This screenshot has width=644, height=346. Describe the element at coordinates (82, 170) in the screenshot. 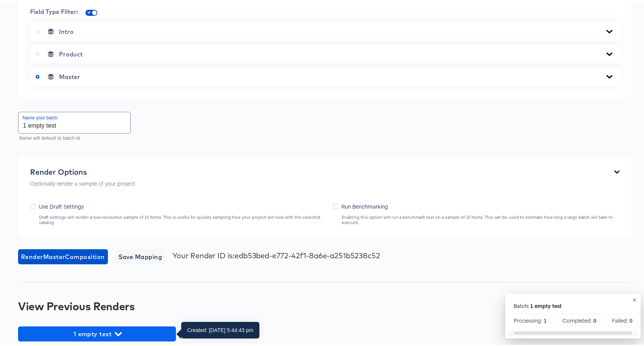

I see `div: Render Options` at that location.